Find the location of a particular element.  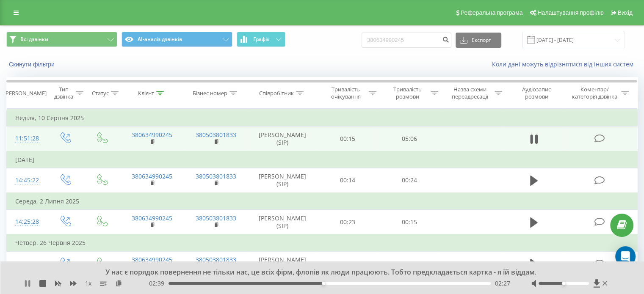

div: Бізнес номер is located at coordinates (210, 93).